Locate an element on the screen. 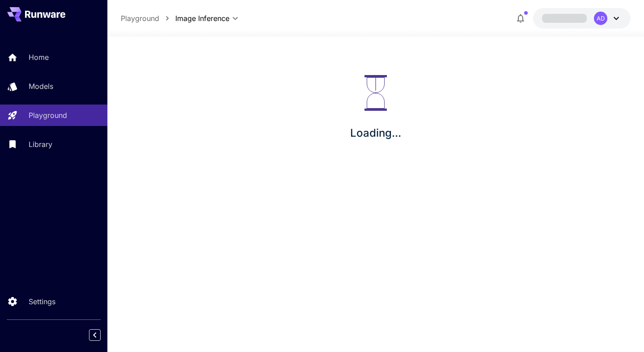  span: Image Inference is located at coordinates (202, 18).